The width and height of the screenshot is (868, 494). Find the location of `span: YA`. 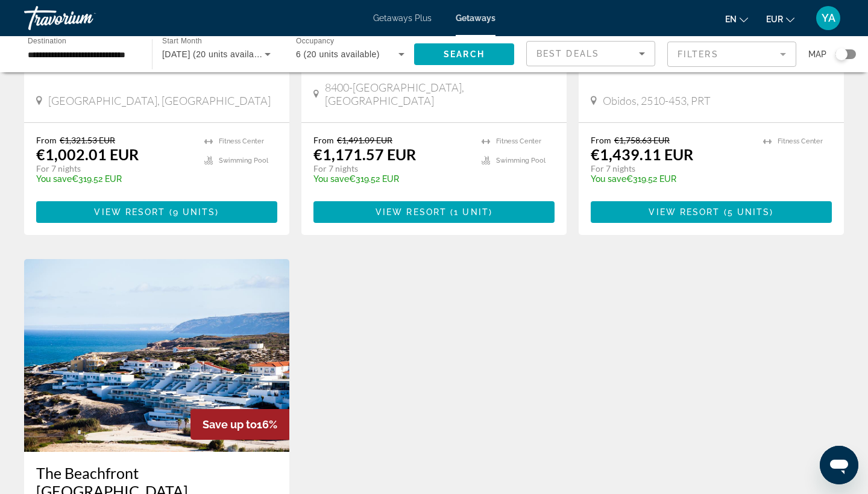

span: YA is located at coordinates (828, 18).